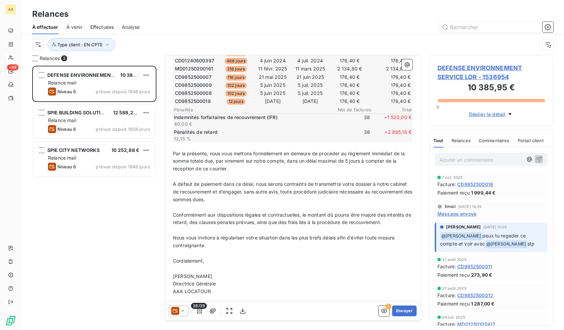 The width and height of the screenshot is (564, 330). What do you see at coordinates (97, 75) in the screenshot?
I see `span: DEFENSE ENVIRONNEMENT SERVICE LOR` at bounding box center [97, 75].